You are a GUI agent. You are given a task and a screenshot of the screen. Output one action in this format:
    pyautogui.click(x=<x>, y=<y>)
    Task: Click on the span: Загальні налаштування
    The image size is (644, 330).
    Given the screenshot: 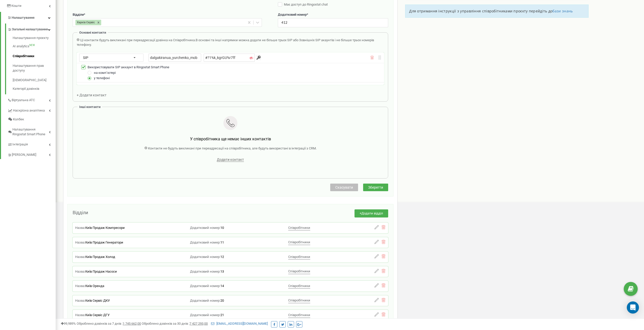 What is the action you would take?
    pyautogui.click(x=30, y=29)
    